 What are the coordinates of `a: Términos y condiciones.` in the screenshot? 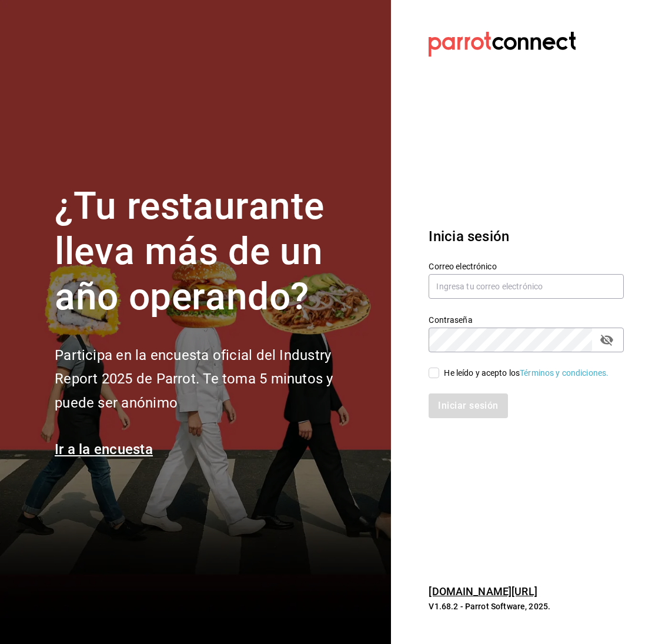 It's located at (564, 373).